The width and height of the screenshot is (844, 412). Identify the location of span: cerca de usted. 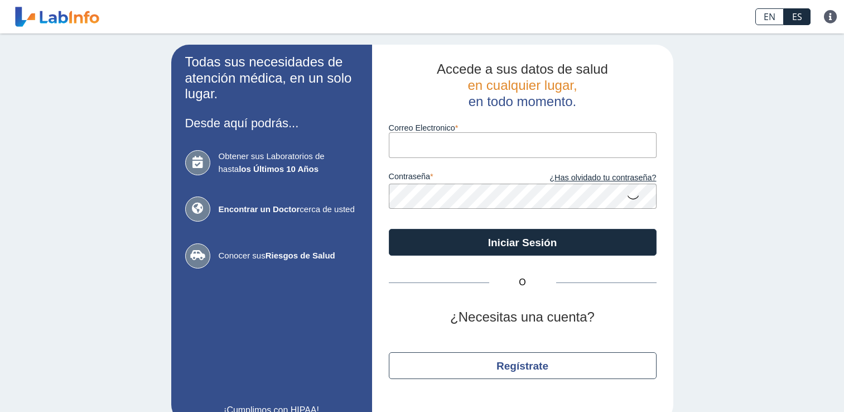
(288, 209).